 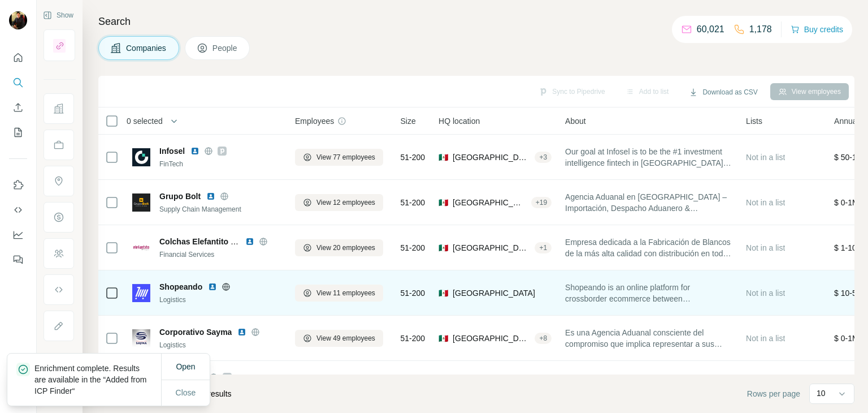 What do you see at coordinates (18, 107) in the screenshot?
I see `button: Enrich CSV` at bounding box center [18, 107].